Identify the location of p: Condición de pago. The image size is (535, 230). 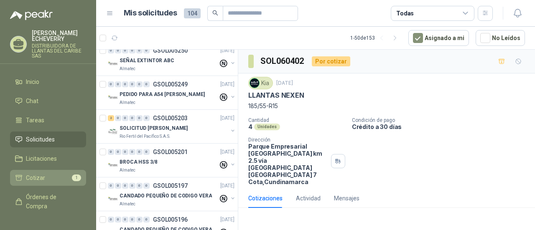
(442, 120).